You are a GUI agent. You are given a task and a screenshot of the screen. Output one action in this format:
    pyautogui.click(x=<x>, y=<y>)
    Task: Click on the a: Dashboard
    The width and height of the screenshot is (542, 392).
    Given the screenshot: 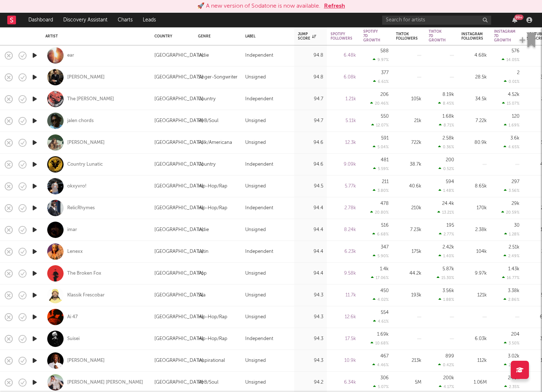 What is the action you would take?
    pyautogui.click(x=40, y=20)
    